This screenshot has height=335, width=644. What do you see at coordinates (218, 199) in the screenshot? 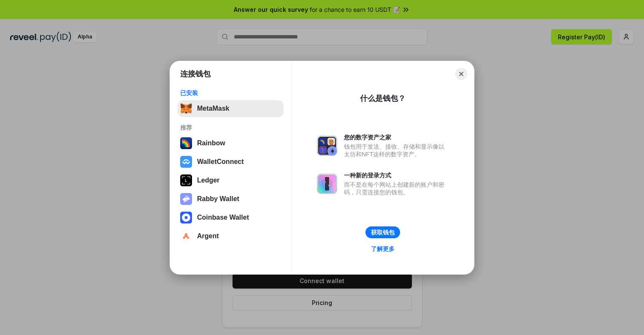
I see `div: Rabby Wallet` at bounding box center [218, 199].